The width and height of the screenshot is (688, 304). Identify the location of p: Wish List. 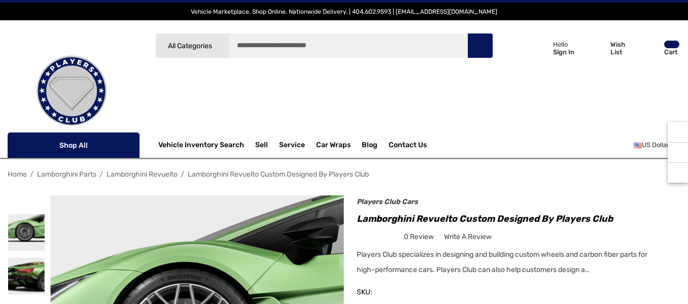
(623, 48).